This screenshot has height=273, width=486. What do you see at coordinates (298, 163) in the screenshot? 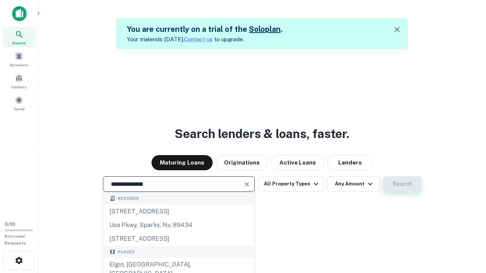
I see `button: Active Loans` at bounding box center [298, 163].